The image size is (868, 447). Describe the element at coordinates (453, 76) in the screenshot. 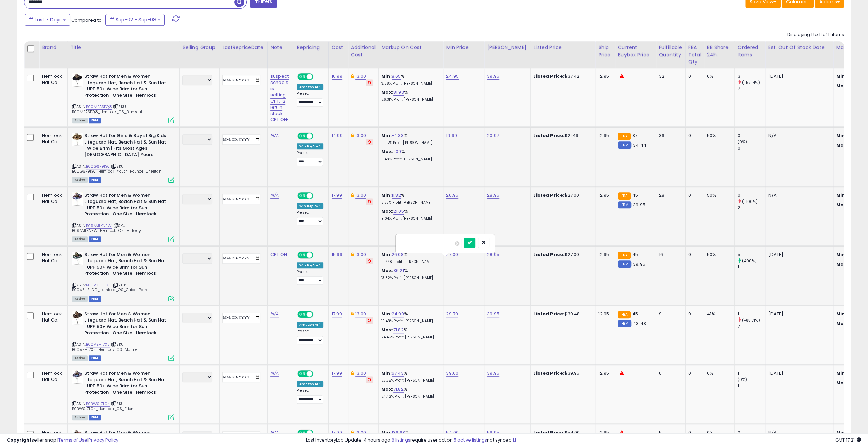

I see `a: 24.95` at that location.